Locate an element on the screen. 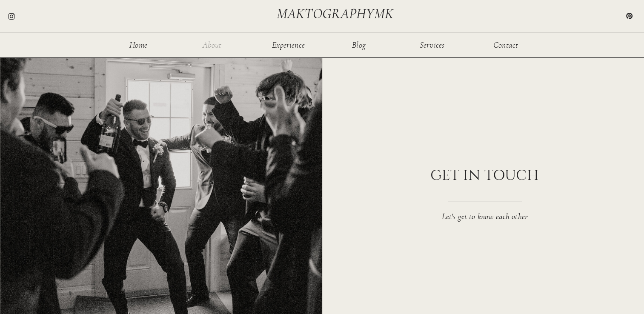 The image size is (644, 314). nav: Blog is located at coordinates (359, 44).